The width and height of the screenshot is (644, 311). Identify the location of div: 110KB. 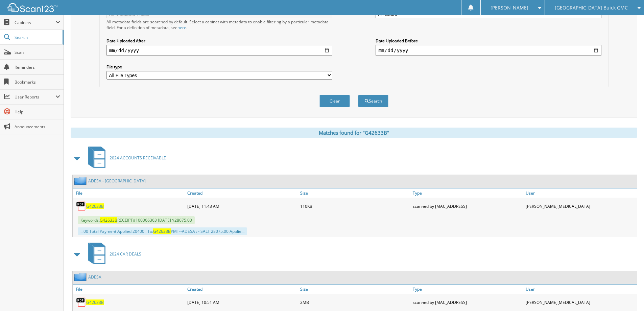
(355, 206).